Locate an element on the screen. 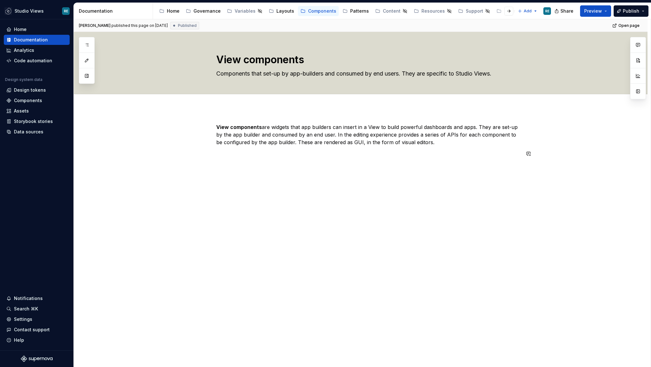 Image resolution: width=651 pixels, height=367 pixels. button: Help is located at coordinates (37, 340).